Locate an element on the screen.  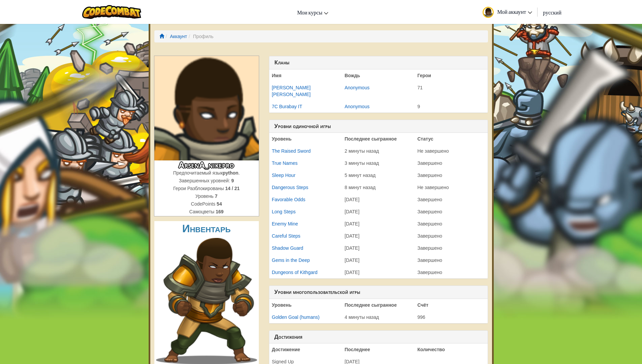
a: Shadow Guard is located at coordinates (287, 248).